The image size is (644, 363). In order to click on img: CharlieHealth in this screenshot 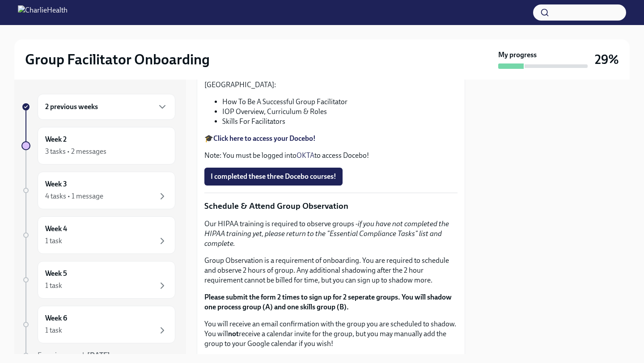, I will do `click(42, 12)`.